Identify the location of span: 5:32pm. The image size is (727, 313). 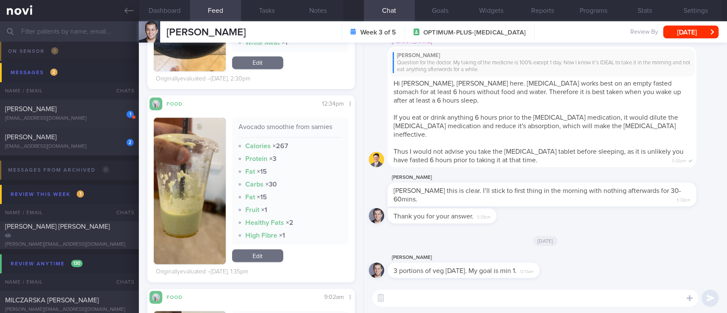
(679, 160).